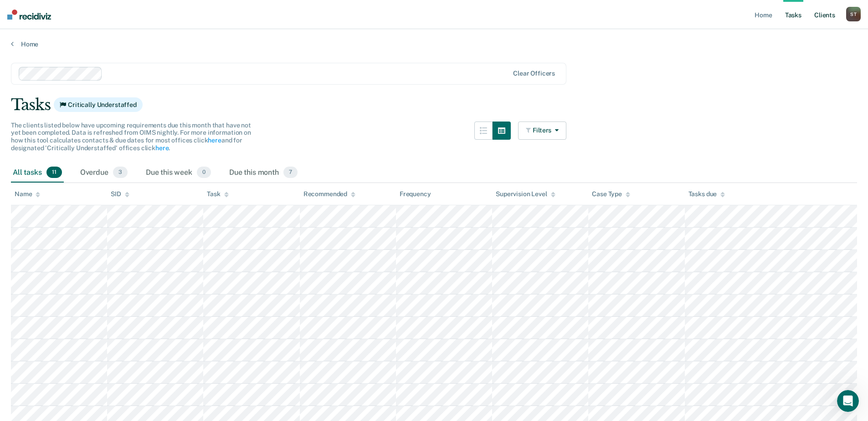  I want to click on div: SID, so click(120, 194).